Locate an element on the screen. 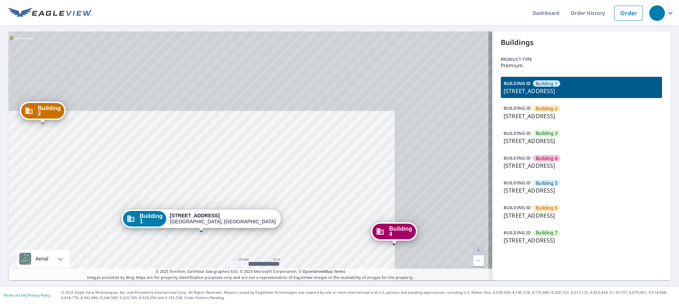  span: Building 3 is located at coordinates (546, 133).